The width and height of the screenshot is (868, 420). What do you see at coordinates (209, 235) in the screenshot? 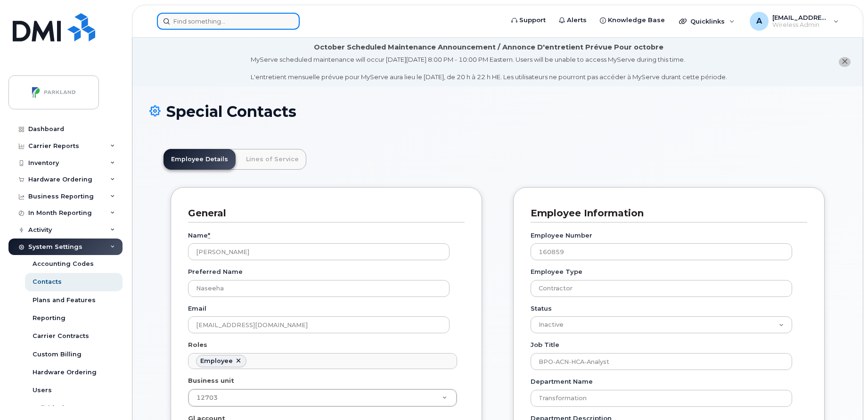
I see `abbr: required` at bounding box center [209, 235].